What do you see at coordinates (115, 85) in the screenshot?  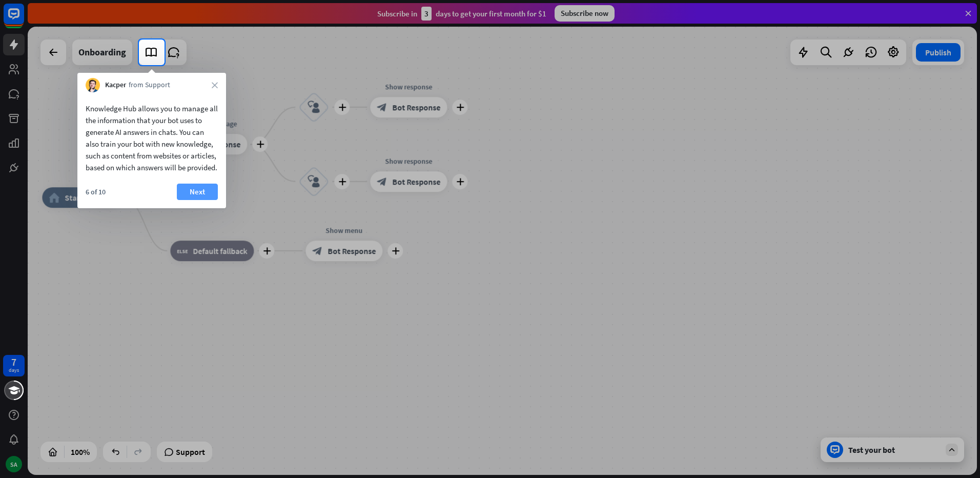 I see `span: Kacper` at bounding box center [115, 85].